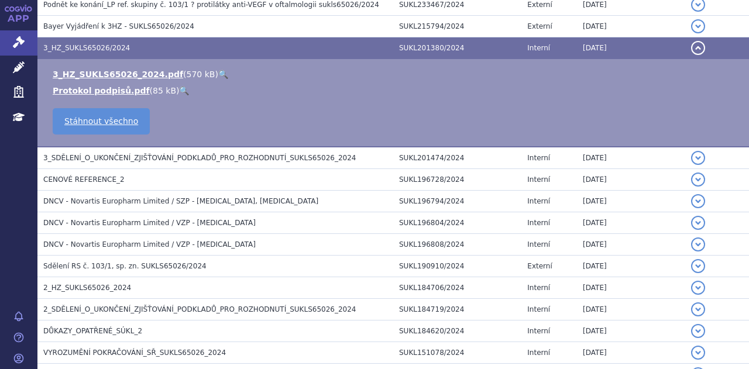 The height and width of the screenshot is (369, 749). What do you see at coordinates (457, 223) in the screenshot?
I see `td: SUKL196804/2024` at bounding box center [457, 223].